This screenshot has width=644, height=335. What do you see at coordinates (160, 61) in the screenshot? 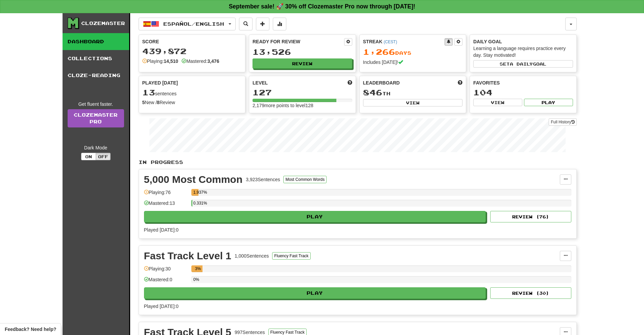
I see `div: Playing:` at bounding box center [160, 61].